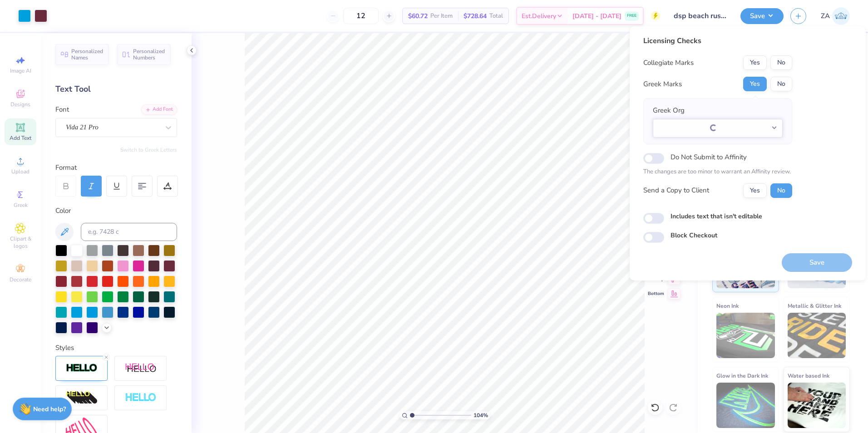 Image resolution: width=868 pixels, height=433 pixels. What do you see at coordinates (129, 232) in the screenshot?
I see `input: e.g. 7428 c` at bounding box center [129, 232].